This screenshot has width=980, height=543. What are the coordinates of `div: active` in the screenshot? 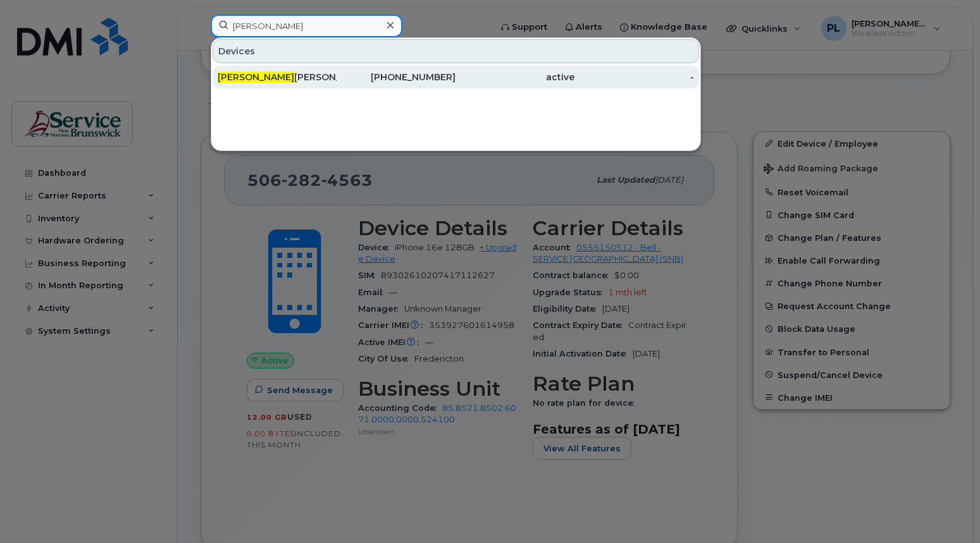 It's located at (515, 77).